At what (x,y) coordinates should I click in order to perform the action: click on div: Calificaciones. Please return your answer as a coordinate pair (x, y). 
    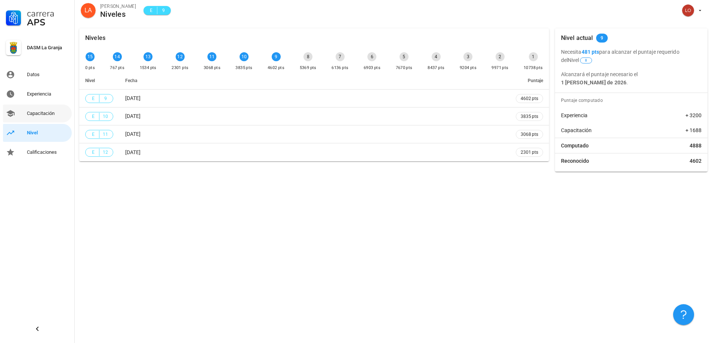
    Looking at the image, I should click on (48, 152).